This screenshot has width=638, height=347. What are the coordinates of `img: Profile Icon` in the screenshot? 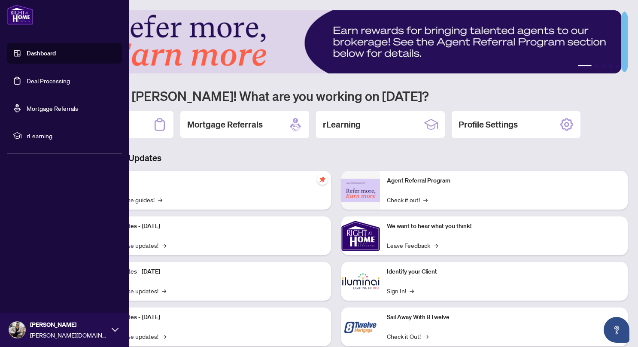 It's located at (17, 330).